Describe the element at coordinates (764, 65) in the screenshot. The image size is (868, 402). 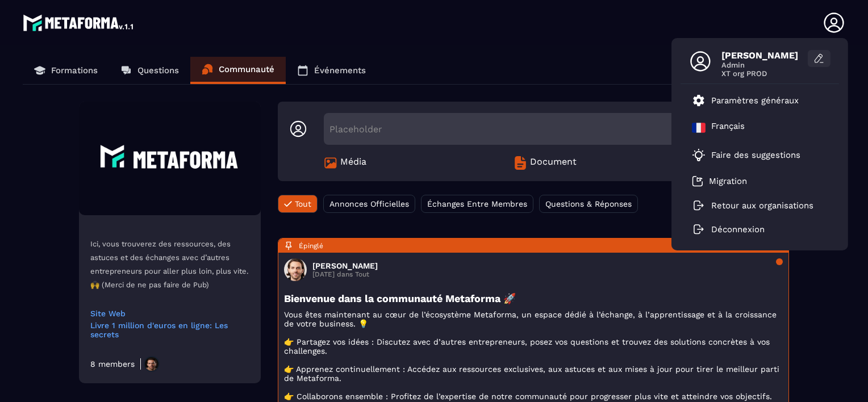
I see `span: Admin` at that location.